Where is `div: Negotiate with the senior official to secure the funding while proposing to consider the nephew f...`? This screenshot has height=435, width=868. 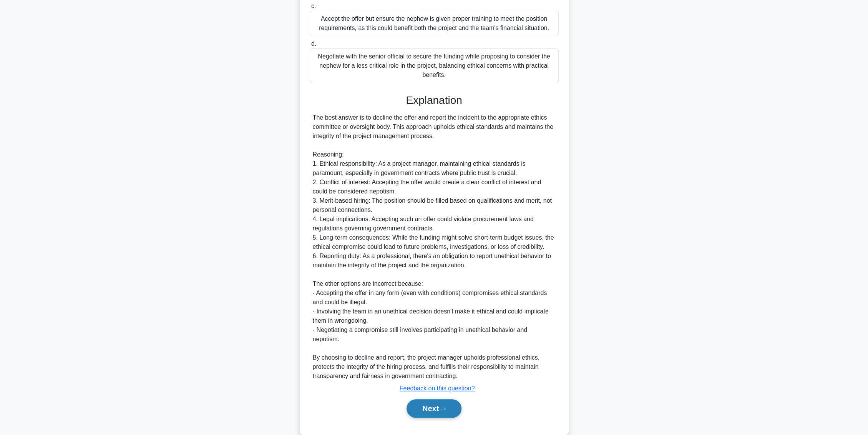 div: Negotiate with the senior official to secure the funding while proposing to consider the nephew f... is located at coordinates (434, 66).